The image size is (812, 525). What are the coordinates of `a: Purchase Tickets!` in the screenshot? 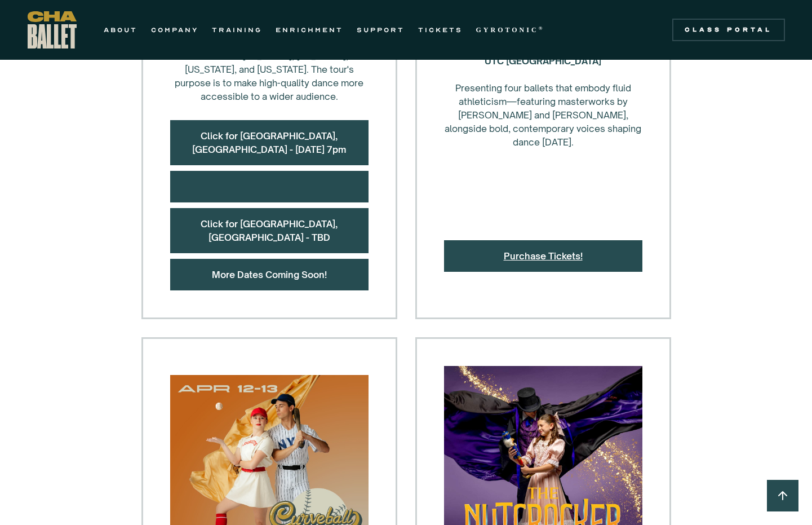 It's located at (543, 256).